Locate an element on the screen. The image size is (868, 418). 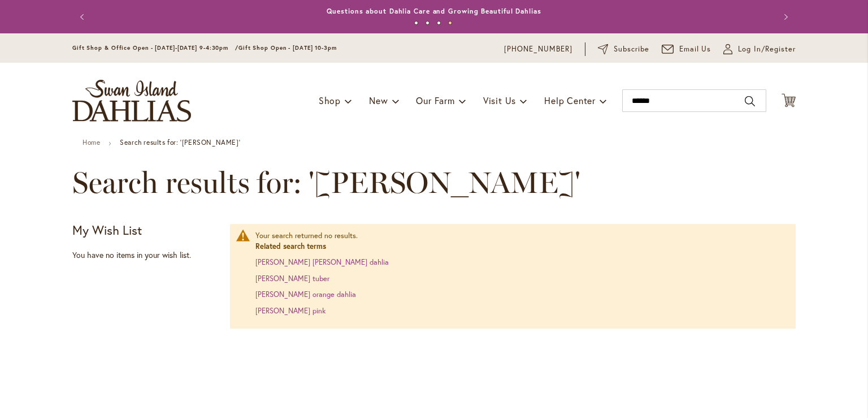
div: Your search returned no results. is located at coordinates (520, 273).